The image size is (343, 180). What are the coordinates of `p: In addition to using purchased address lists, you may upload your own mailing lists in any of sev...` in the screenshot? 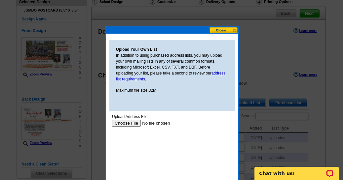 It's located at (172, 67).